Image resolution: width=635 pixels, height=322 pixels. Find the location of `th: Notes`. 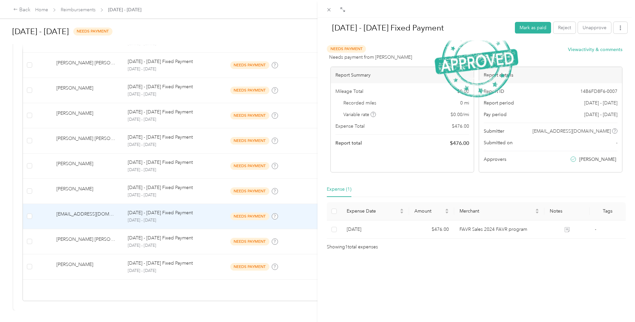

th: Notes is located at coordinates (567, 211).